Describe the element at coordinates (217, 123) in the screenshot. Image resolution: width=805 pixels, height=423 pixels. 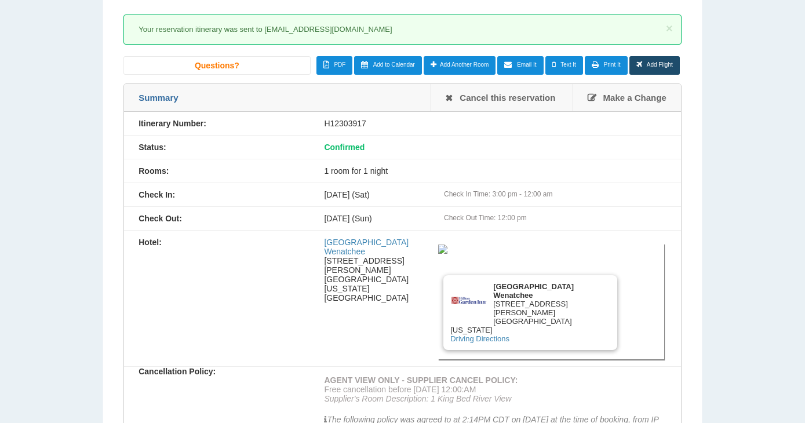
I see `div: Itinerary Number:` at that location.